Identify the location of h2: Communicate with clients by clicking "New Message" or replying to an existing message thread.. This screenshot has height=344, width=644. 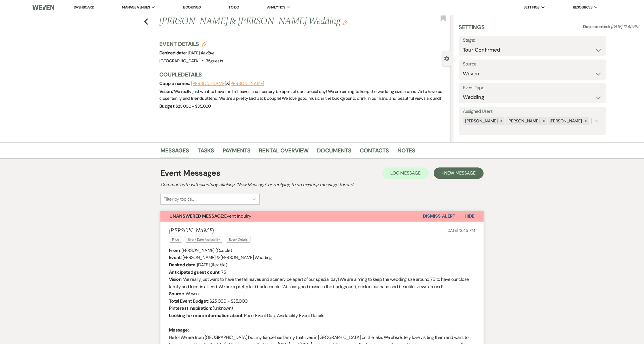
(322, 185).